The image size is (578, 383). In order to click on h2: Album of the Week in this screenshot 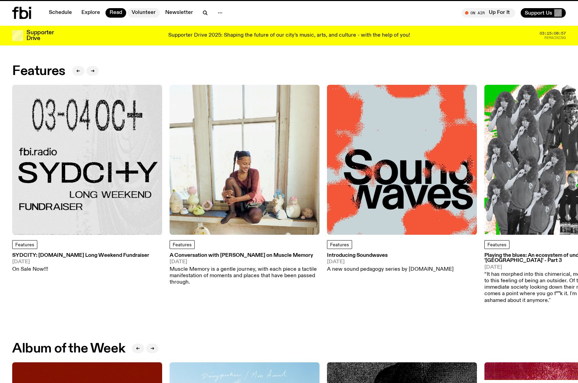, I will do `click(69, 349)`.